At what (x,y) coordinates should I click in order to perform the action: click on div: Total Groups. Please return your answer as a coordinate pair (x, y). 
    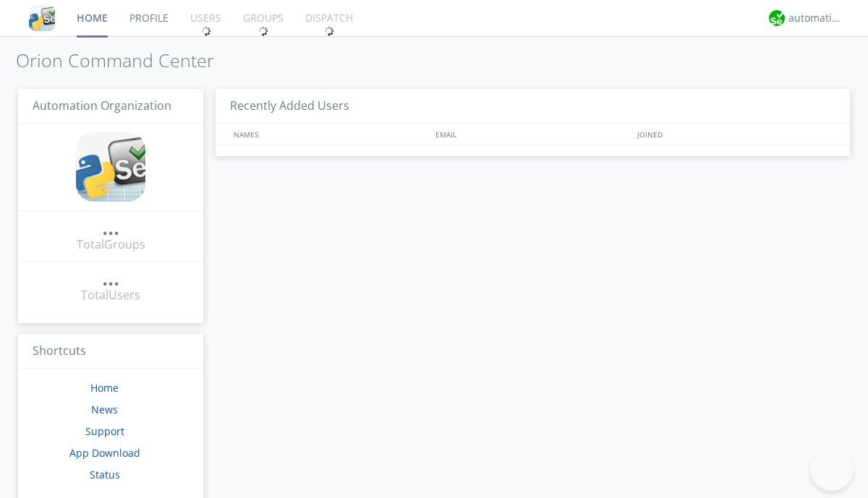
    Looking at the image, I should click on (111, 245).